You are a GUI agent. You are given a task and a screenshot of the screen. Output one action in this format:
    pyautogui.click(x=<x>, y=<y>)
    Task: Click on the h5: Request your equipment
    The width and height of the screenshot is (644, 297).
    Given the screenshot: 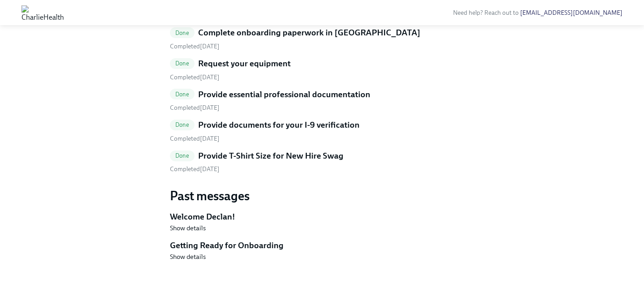 What is the action you would take?
    pyautogui.click(x=244, y=63)
    